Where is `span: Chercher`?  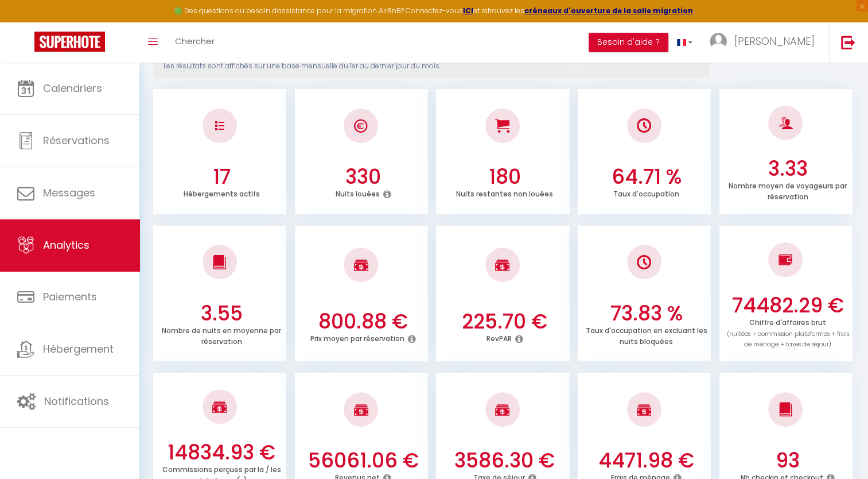 span: Chercher is located at coordinates (195, 41).